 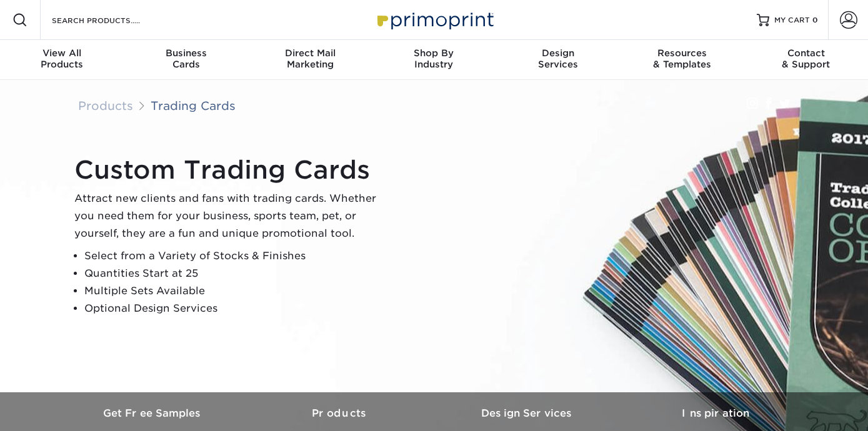 What do you see at coordinates (434, 59) in the screenshot?
I see `div: Industry` at bounding box center [434, 59].